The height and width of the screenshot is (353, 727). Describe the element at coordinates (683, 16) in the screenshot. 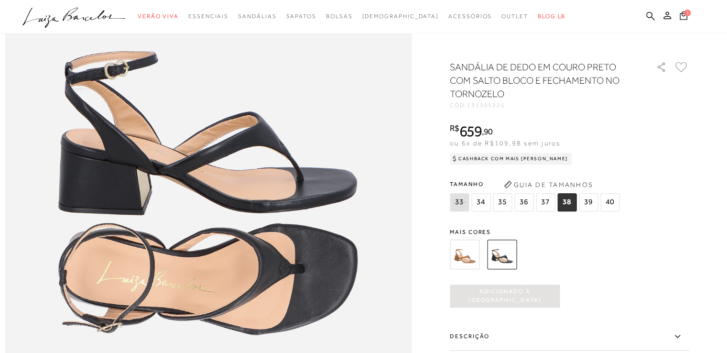

I see `button: 1` at that location.